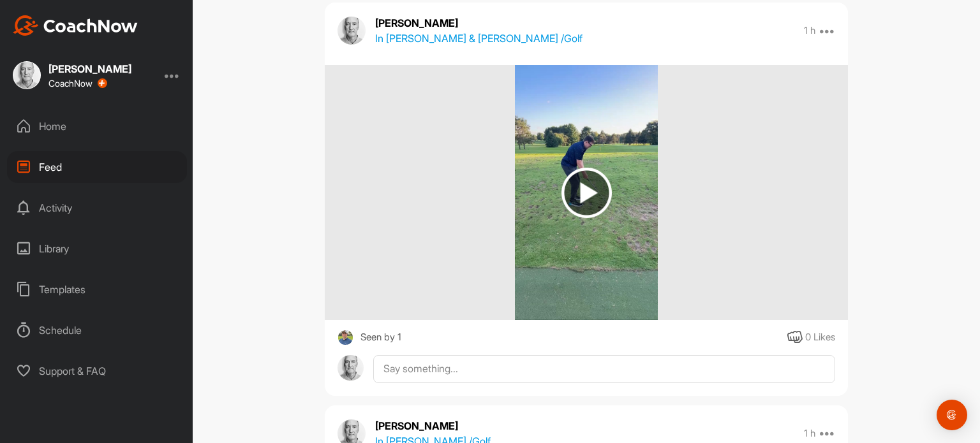 Image resolution: width=980 pixels, height=443 pixels. I want to click on img: media, so click(586, 192).